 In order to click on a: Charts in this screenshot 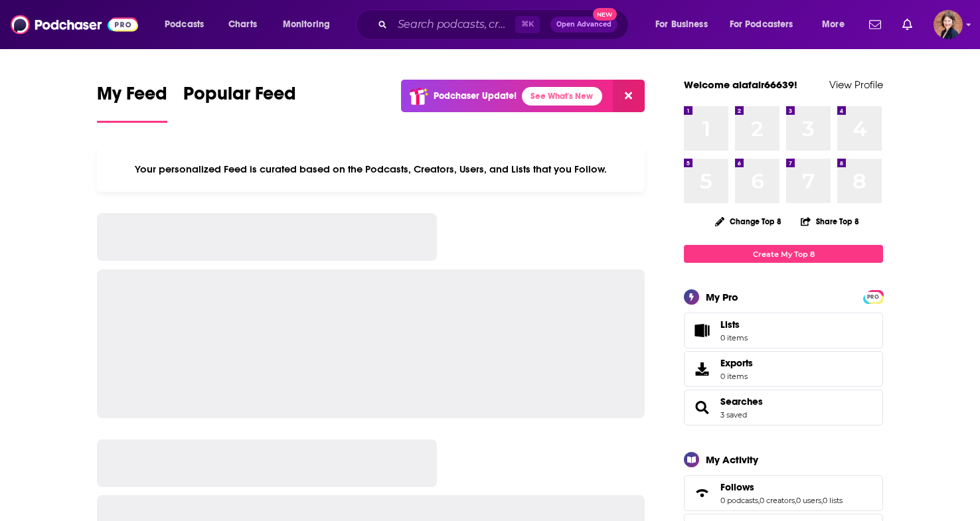, I will do `click(243, 25)`.